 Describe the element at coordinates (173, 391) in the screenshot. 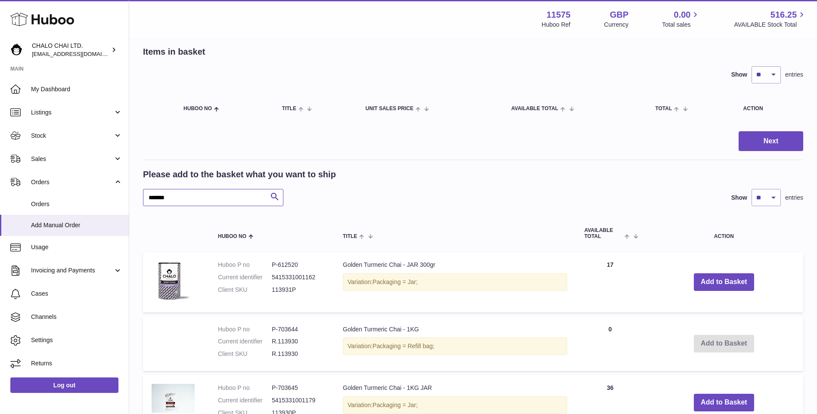

I see `img: Golden Turmeric Chai - 1KG JAR` at that location.